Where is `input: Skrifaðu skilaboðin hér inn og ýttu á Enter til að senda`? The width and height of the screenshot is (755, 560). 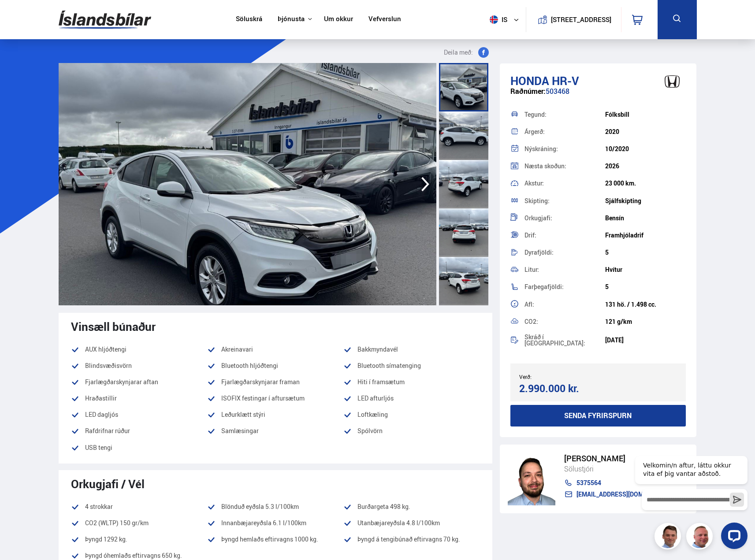
input: Skrifaðu skilaboðin hér inn og ýttu á Enter til að senda is located at coordinates (67, 61).